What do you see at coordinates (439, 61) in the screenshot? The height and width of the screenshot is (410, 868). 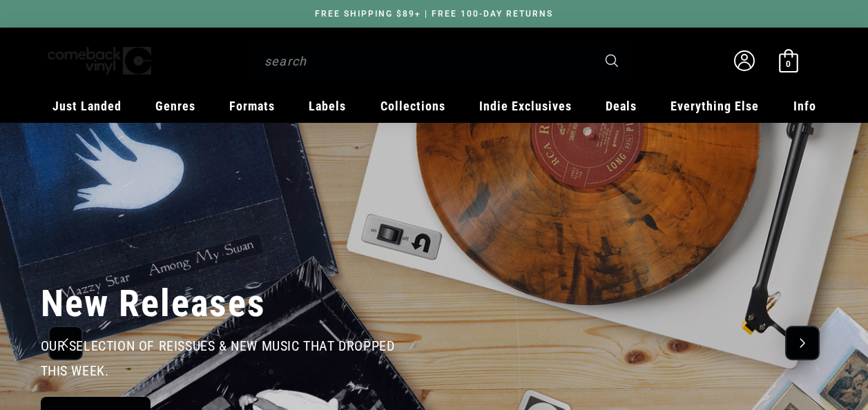 I see `div: Search` at bounding box center [439, 61].